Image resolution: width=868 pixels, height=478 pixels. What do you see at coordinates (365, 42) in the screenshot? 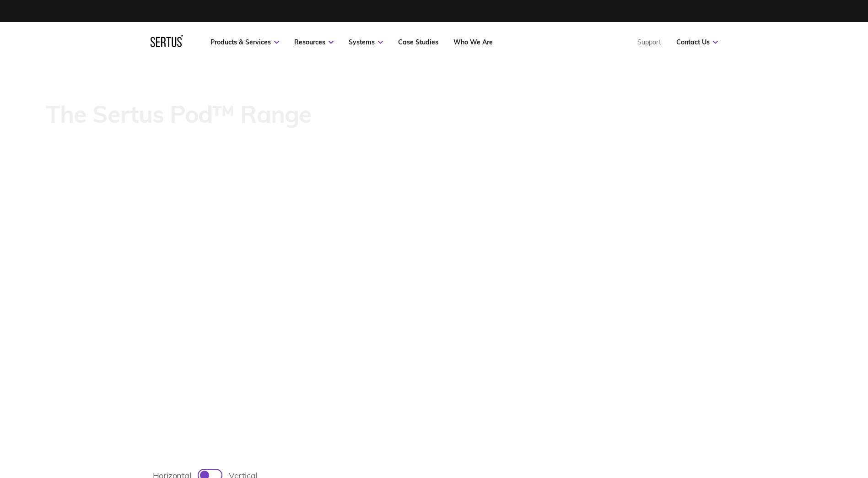
I see `a: Systems` at bounding box center [365, 42].